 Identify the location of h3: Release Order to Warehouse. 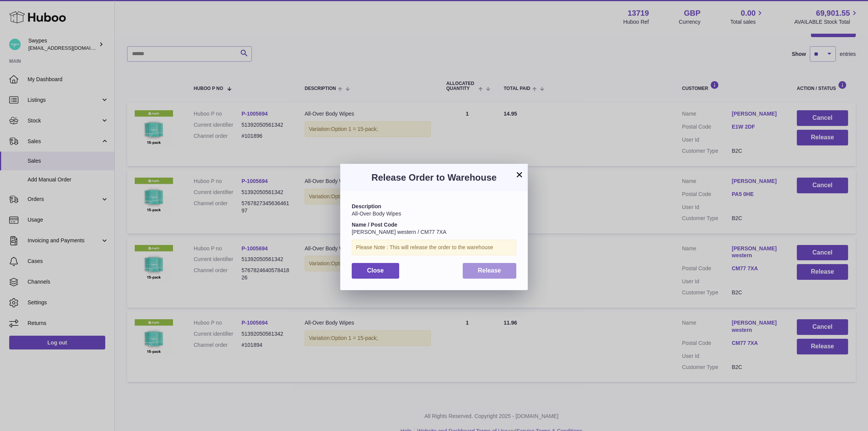
(434, 177).